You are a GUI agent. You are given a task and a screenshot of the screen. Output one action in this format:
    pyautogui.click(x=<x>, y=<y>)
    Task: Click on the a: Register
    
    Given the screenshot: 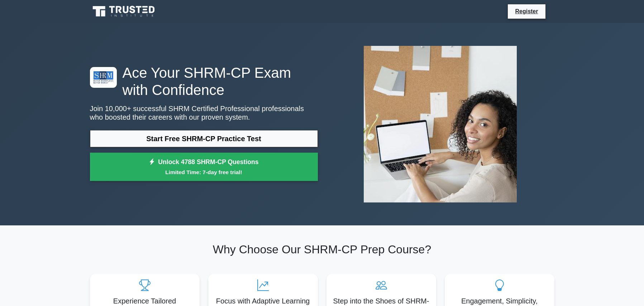 What is the action you would take?
    pyautogui.click(x=526, y=11)
    